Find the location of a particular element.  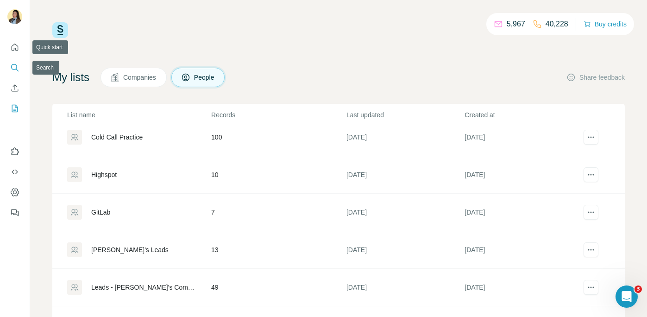

div: Cold Call Practice is located at coordinates (117, 137).